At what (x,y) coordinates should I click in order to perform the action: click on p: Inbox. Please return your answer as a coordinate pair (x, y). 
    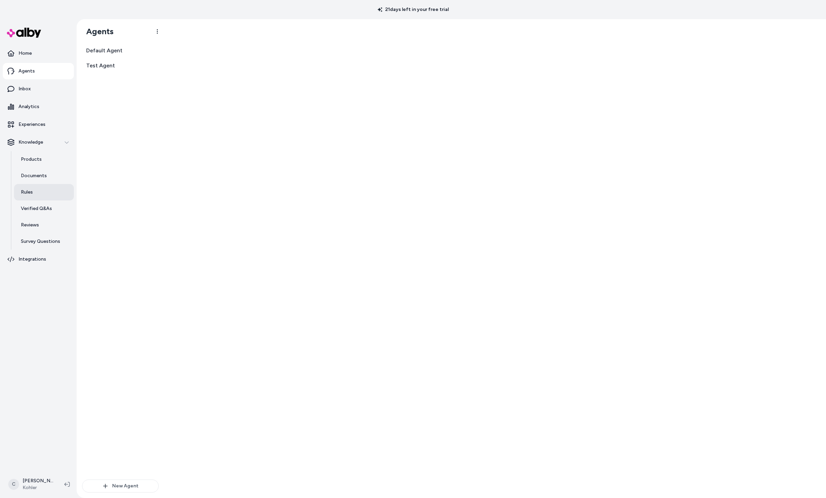
    Looking at the image, I should click on (25, 89).